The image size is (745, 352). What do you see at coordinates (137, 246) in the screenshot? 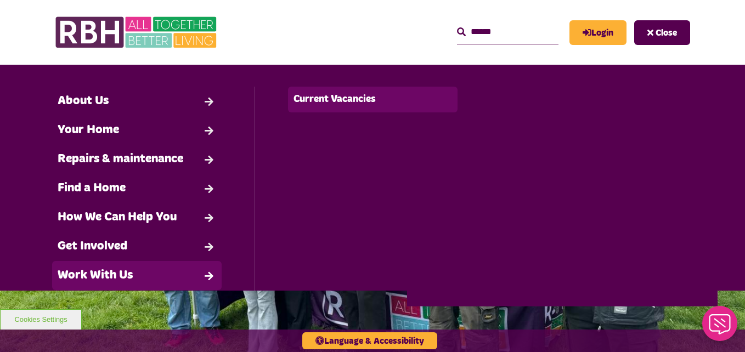
I see `a: Get Involved` at bounding box center [137, 246].